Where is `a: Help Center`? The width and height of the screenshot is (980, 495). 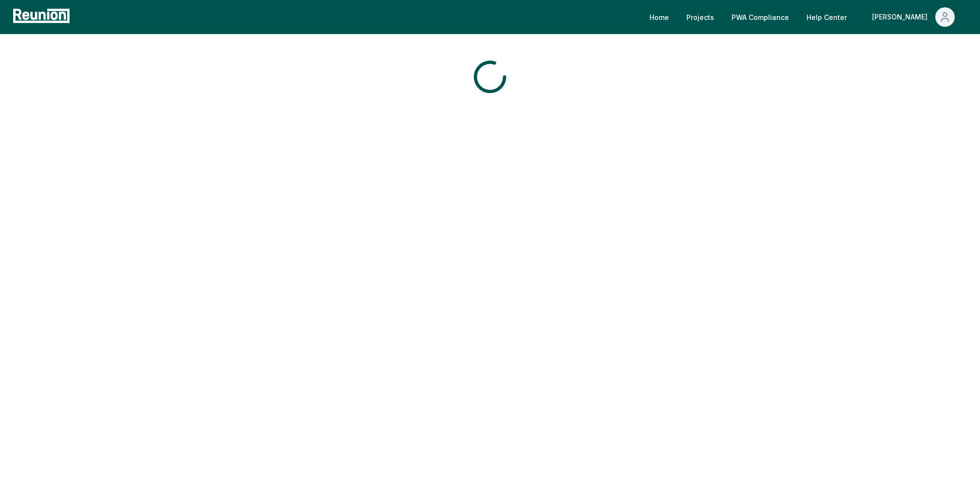 a: Help Center is located at coordinates (826, 17).